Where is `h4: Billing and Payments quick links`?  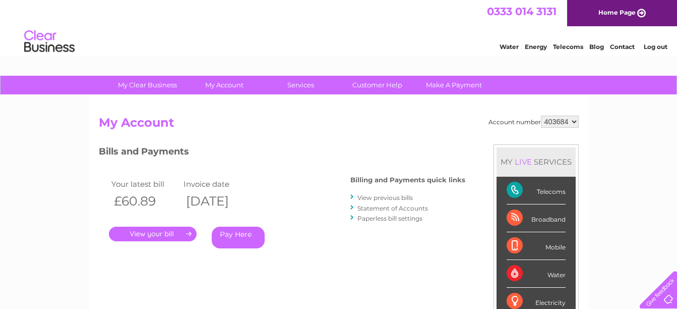
h4: Billing and Payments quick links is located at coordinates (408, 180).